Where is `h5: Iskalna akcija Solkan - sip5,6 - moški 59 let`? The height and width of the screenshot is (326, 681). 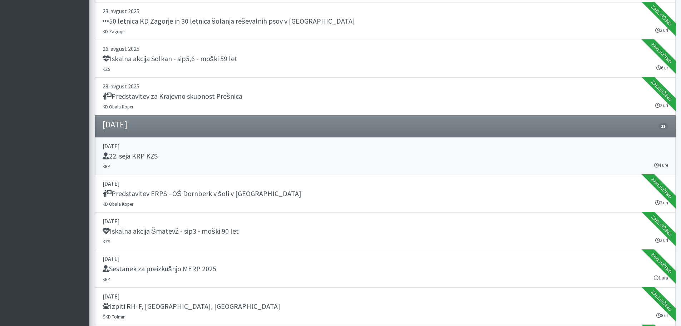
h5: Iskalna akcija Solkan - sip5,6 - moški 59 let is located at coordinates (170, 59).